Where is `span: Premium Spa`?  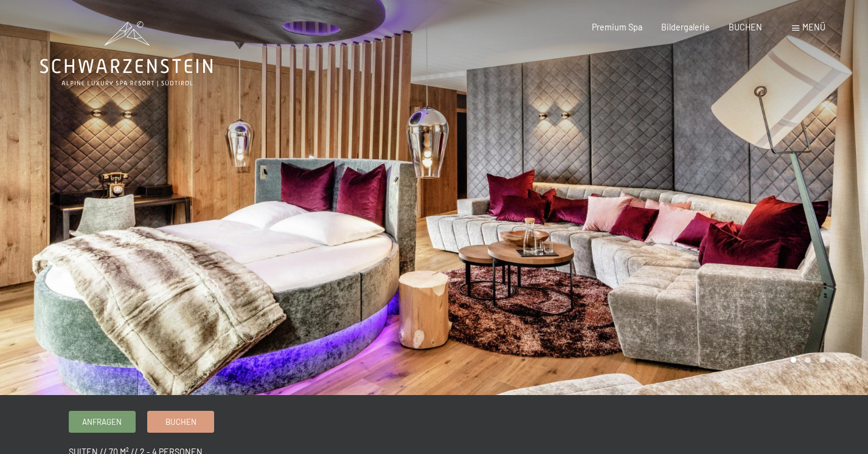 span: Premium Spa is located at coordinates (617, 27).